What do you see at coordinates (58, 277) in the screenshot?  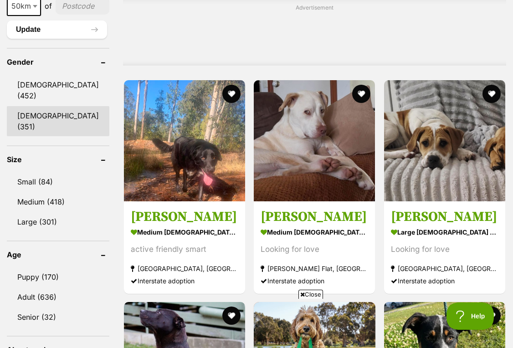 I see `a: Puppy (170)` at bounding box center [58, 277].